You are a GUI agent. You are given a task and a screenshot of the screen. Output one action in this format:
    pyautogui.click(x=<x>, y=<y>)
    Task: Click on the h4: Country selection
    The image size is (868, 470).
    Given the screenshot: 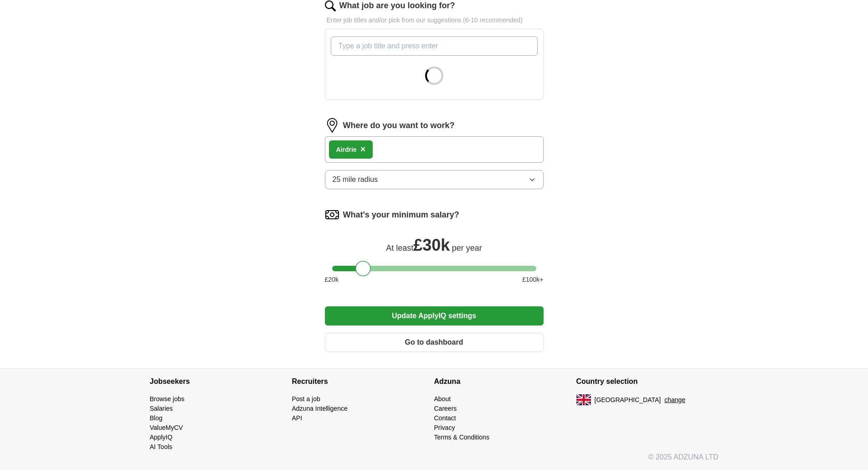 What is the action you would take?
    pyautogui.click(x=647, y=381)
    